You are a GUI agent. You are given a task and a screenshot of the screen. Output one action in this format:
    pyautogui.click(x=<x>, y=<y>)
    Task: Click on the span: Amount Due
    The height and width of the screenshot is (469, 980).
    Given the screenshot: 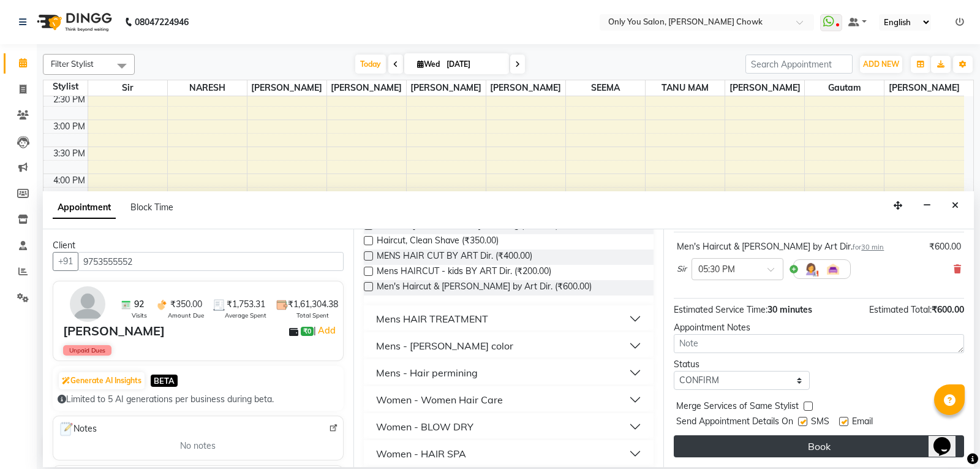 What is the action you would take?
    pyautogui.click(x=186, y=315)
    